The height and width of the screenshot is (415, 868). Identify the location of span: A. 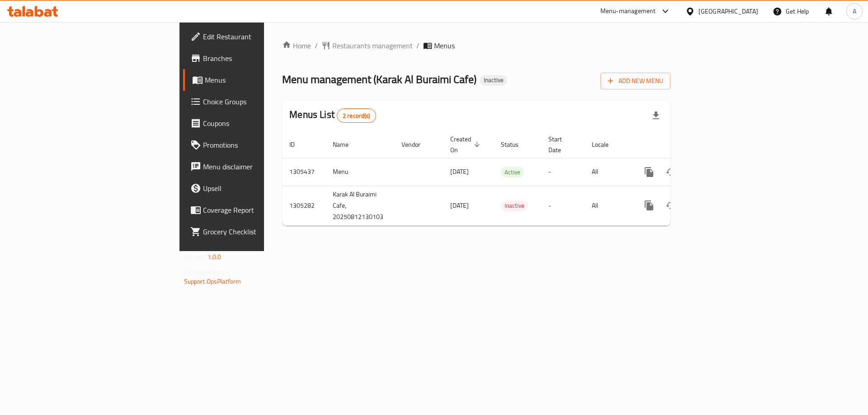
(854, 11).